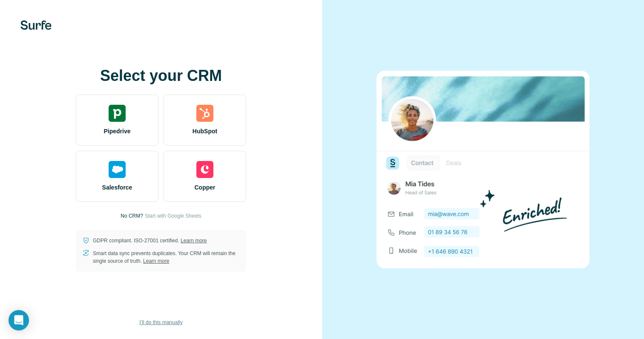 The width and height of the screenshot is (644, 339). I want to click on span: Pipedrive, so click(117, 131).